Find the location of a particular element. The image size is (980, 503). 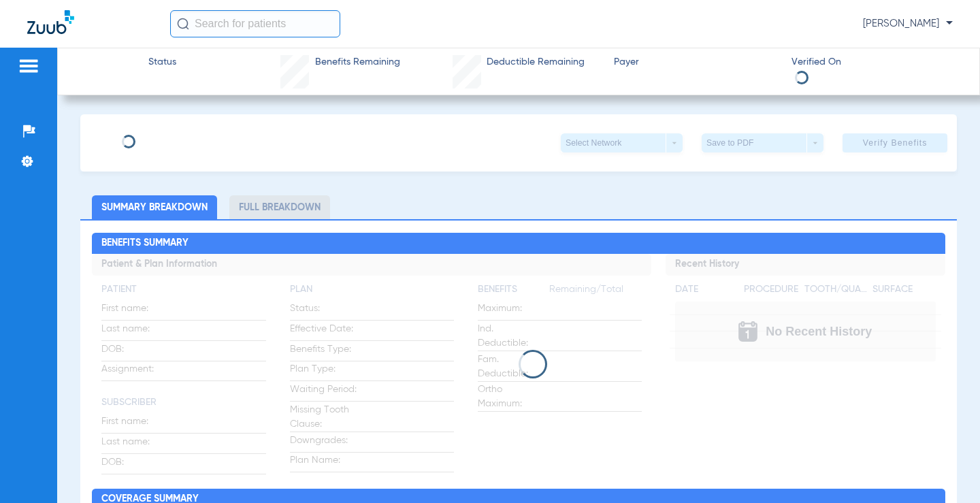

li: Full Breakdown is located at coordinates (280, 207).